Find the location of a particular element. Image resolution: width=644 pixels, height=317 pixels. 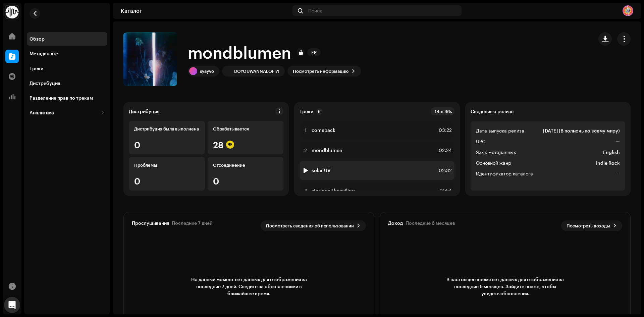

img: e86f5508-4edb-4b6d-90ce-ca7d4ca7a273 is located at coordinates (228, 71).